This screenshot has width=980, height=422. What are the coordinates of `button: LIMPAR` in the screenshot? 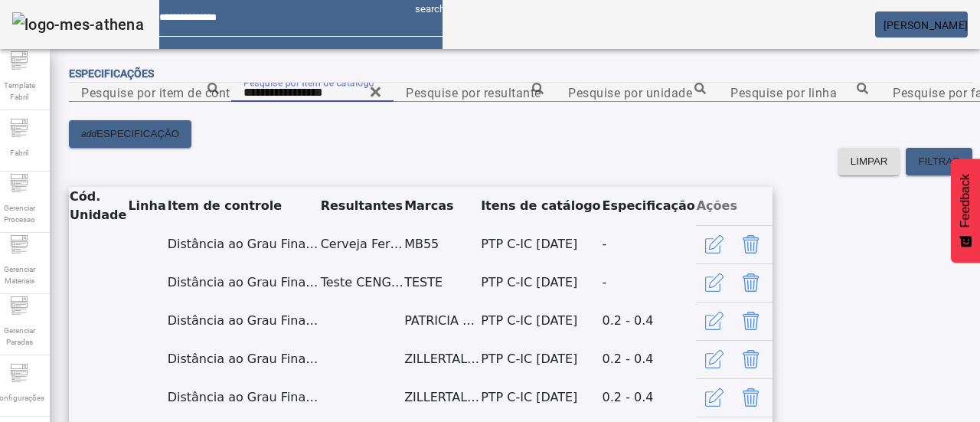 It's located at (869, 162).